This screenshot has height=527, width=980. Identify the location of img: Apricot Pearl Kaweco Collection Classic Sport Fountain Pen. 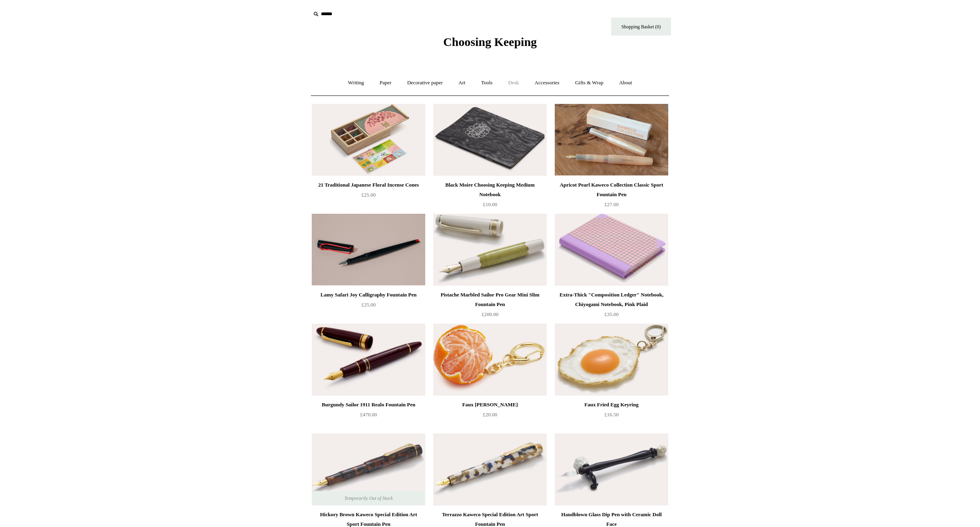
(611, 140).